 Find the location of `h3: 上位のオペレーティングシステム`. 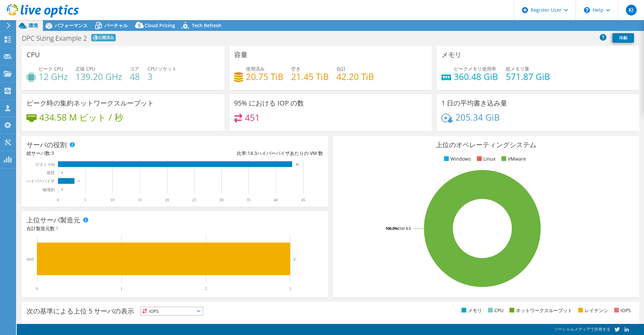

h3: 上位のオペレーティングシステム is located at coordinates (486, 145).